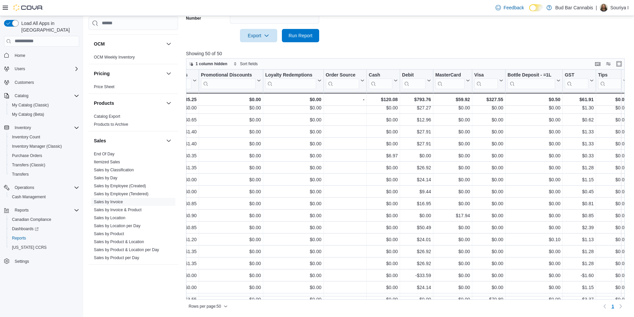  I want to click on button: Operations, so click(24, 188).